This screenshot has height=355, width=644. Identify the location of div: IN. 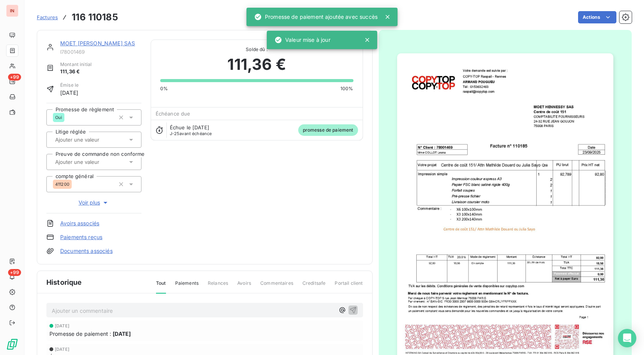
(13, 11).